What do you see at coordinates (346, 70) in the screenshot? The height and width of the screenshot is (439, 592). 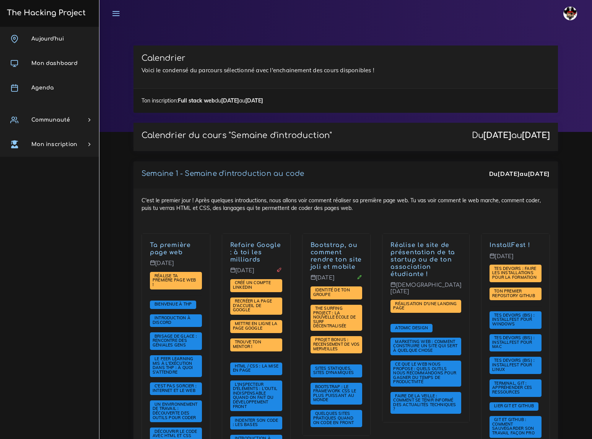 I see `p: Voici le condensé du parcours sélectionné avec l'enchainement des cours disponibles !` at bounding box center [346, 70].